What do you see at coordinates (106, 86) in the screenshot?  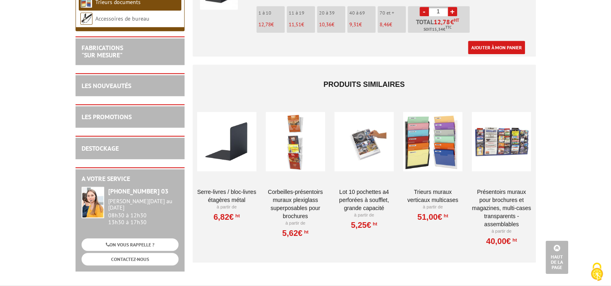 I see `a: LES NOUVEAUTÉS` at bounding box center [106, 86].